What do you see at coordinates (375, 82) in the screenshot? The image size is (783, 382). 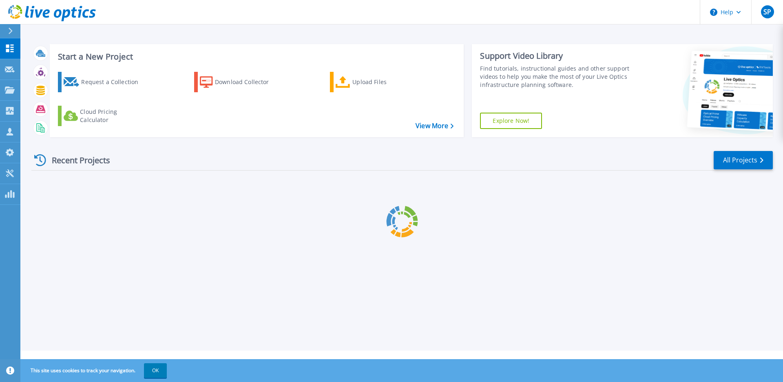 I see `a: Upload Files` at bounding box center [375, 82].